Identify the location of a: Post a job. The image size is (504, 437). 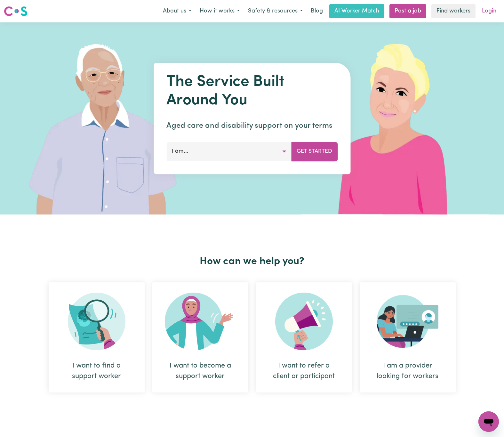
(408, 11).